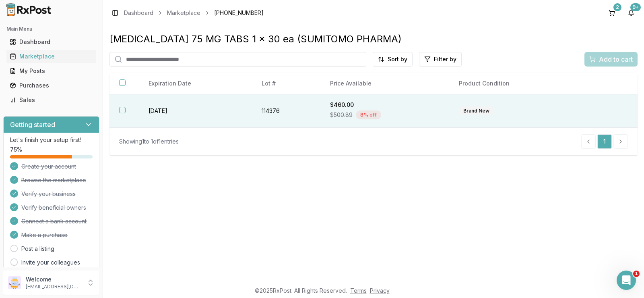 This screenshot has width=644, height=298. What do you see at coordinates (51, 56) in the screenshot?
I see `button: Marketplace` at bounding box center [51, 56].